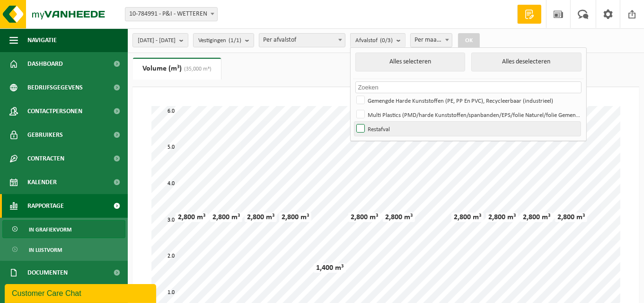  I want to click on span: Rapportage, so click(45, 206).